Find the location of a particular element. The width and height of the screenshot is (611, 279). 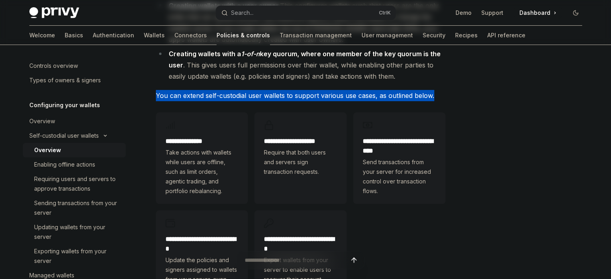

div: Self-custodial user wallets is located at coordinates (64, 136).